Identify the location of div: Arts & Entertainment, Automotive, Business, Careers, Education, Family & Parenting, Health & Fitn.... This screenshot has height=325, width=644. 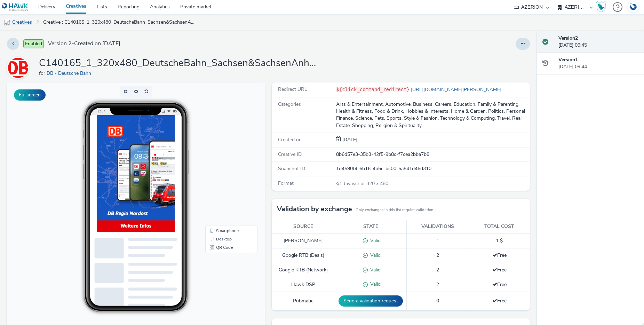
(433, 115).